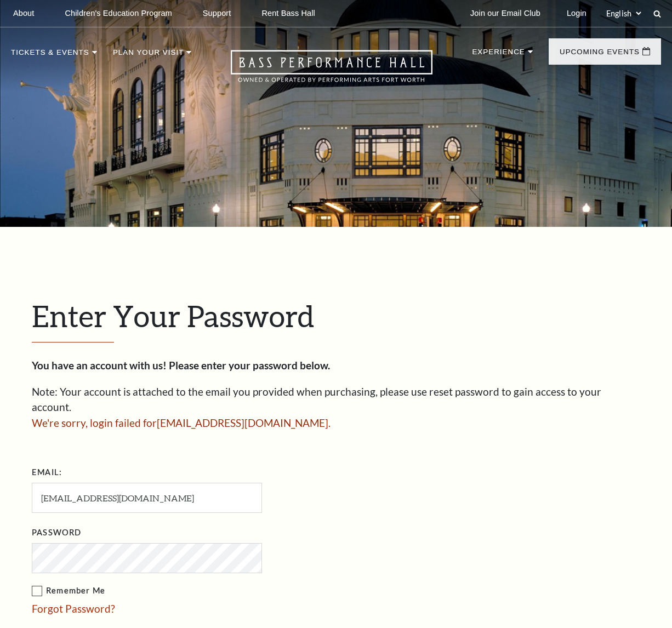  What do you see at coordinates (118, 13) in the screenshot?
I see `p: Children's Education Program` at bounding box center [118, 13].